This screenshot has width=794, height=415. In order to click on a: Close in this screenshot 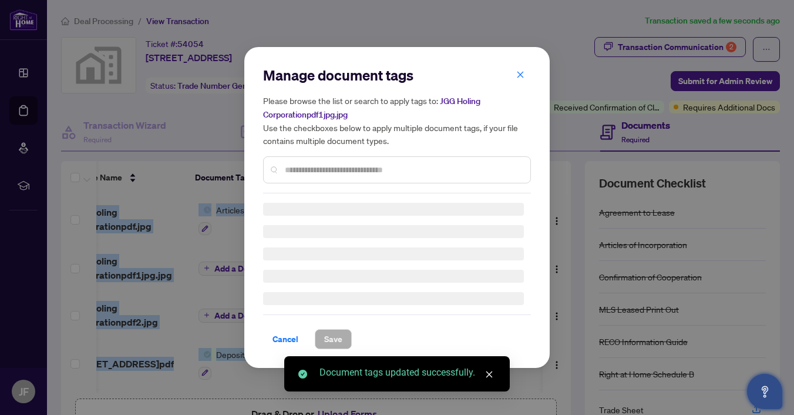, I will do `click(489, 374)`.